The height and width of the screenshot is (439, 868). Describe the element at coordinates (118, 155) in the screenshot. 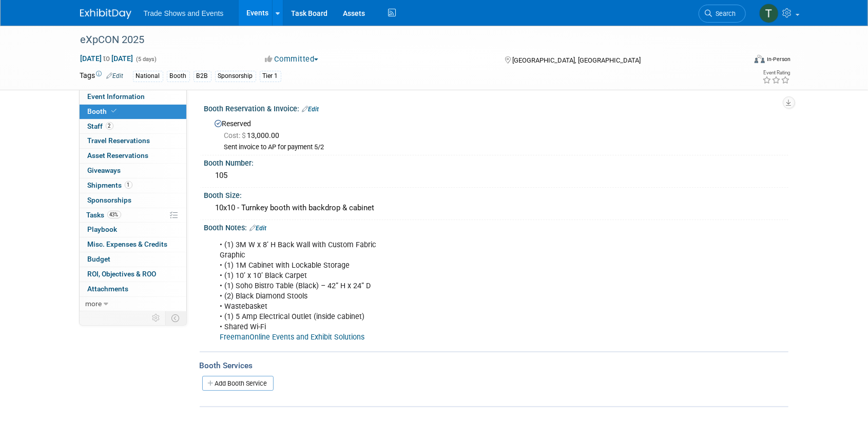

I see `span: Asset Reservations` at that location.